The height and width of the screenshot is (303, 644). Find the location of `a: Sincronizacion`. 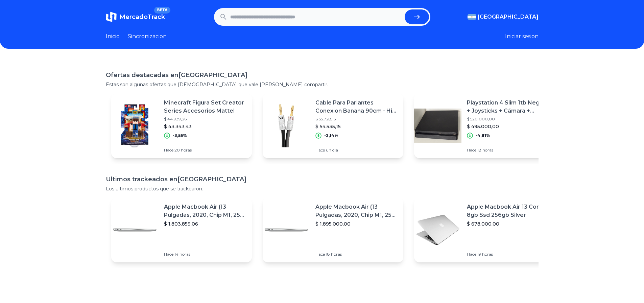

a: Sincronizacion is located at coordinates (147, 36).